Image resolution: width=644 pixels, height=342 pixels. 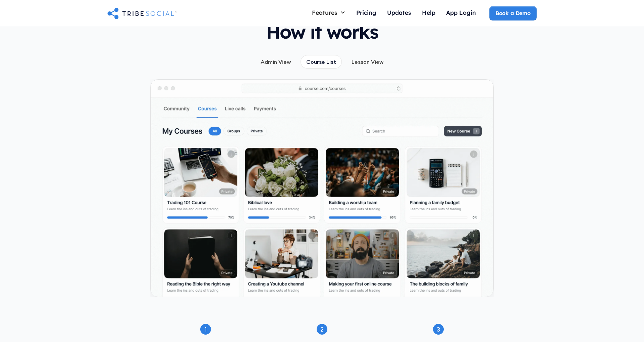 I want to click on div: Pricing, so click(x=366, y=12).